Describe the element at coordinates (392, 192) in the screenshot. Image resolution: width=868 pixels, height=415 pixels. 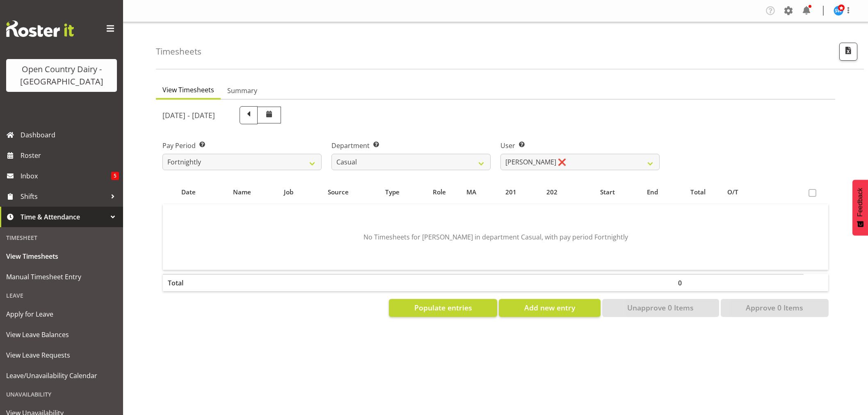
I see `span: Type` at that location.